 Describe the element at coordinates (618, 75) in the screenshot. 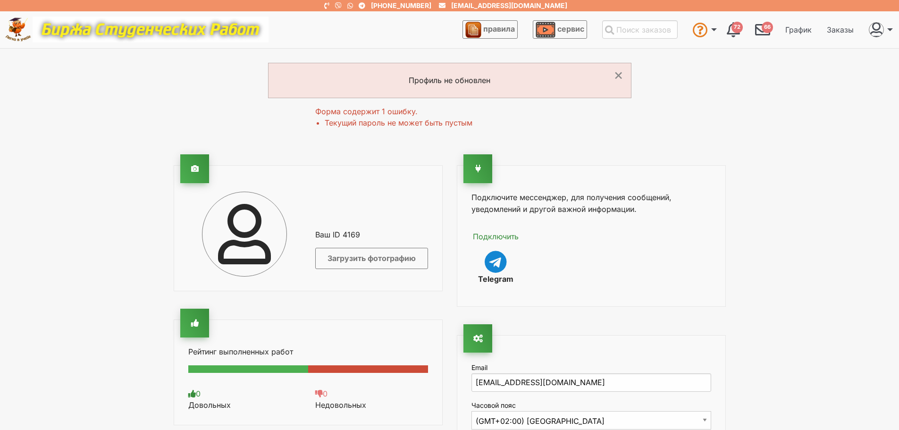

I see `button: Dismiss alert` at that location.